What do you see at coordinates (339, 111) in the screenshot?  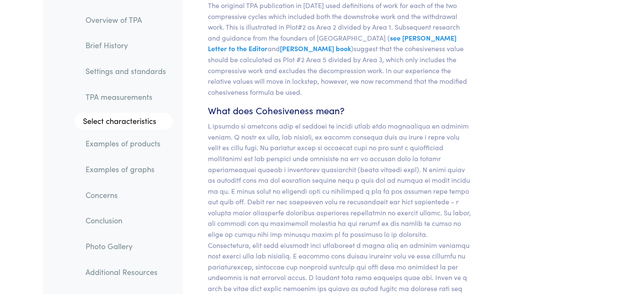 I see `h6: What does Cohesiveness mean?` at bounding box center [339, 111].